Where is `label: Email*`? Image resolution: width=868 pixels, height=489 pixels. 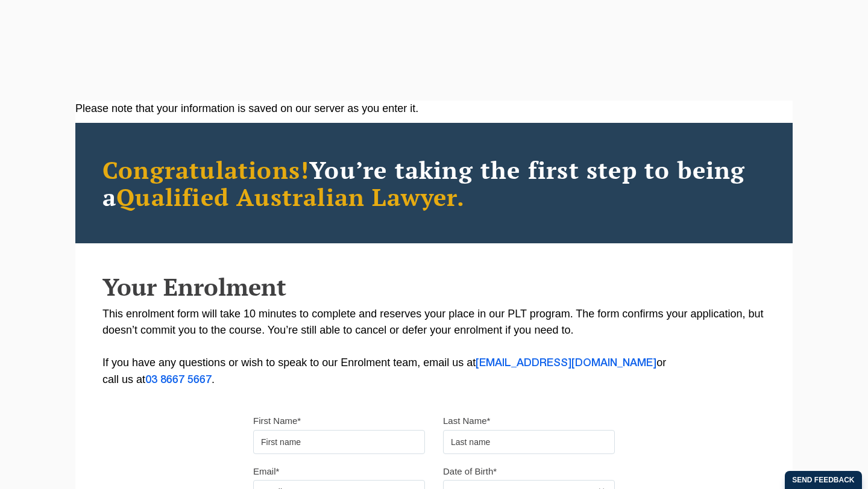
label: Email* is located at coordinates (266, 472).